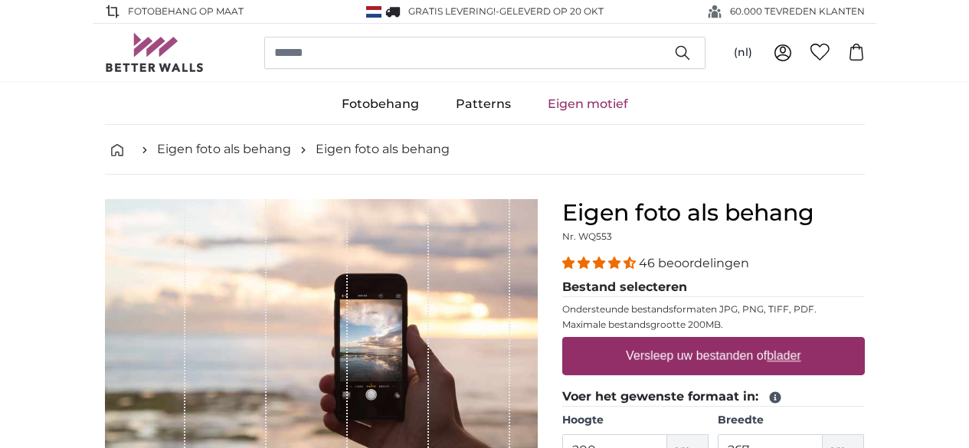 The image size is (969, 448). I want to click on nav: breadcrumbs, so click(485, 149).